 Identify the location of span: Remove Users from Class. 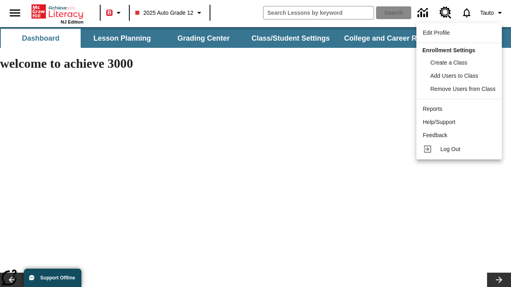
(463, 89).